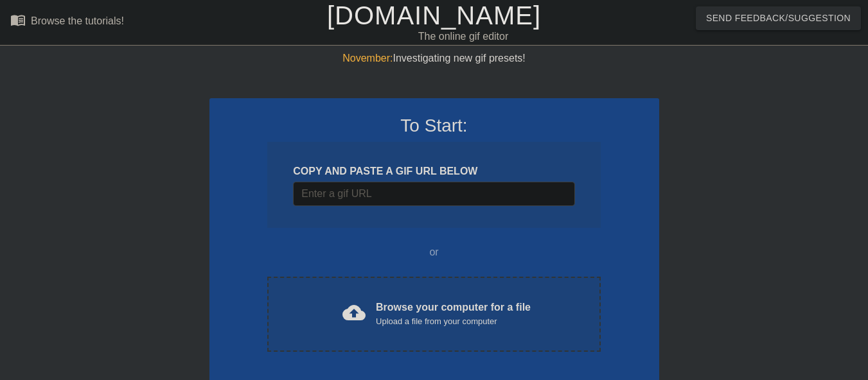  I want to click on h3: To Start:, so click(434, 126).